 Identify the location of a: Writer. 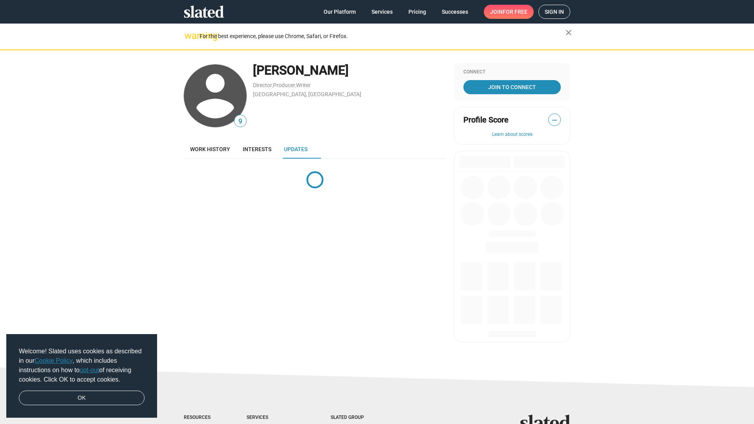
(303, 85).